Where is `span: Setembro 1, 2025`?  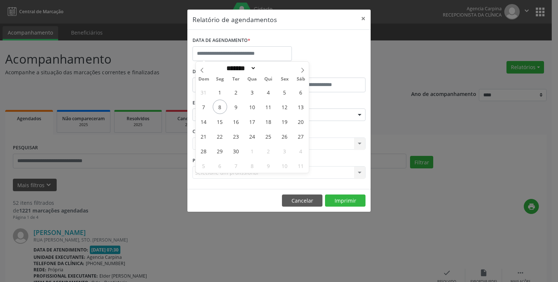
span: Setembro 1, 2025 is located at coordinates (220, 92).